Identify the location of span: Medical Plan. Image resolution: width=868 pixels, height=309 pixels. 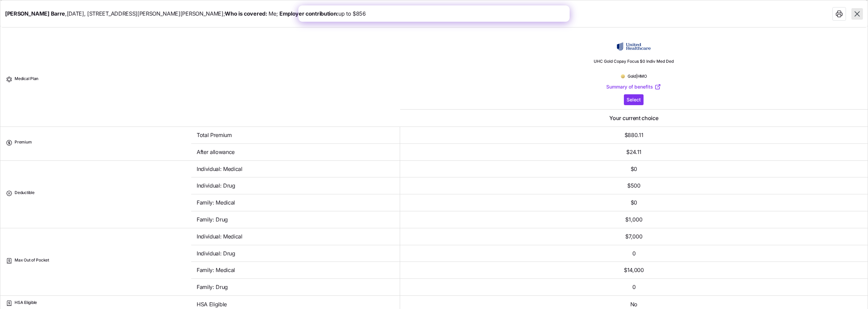
(27, 80).